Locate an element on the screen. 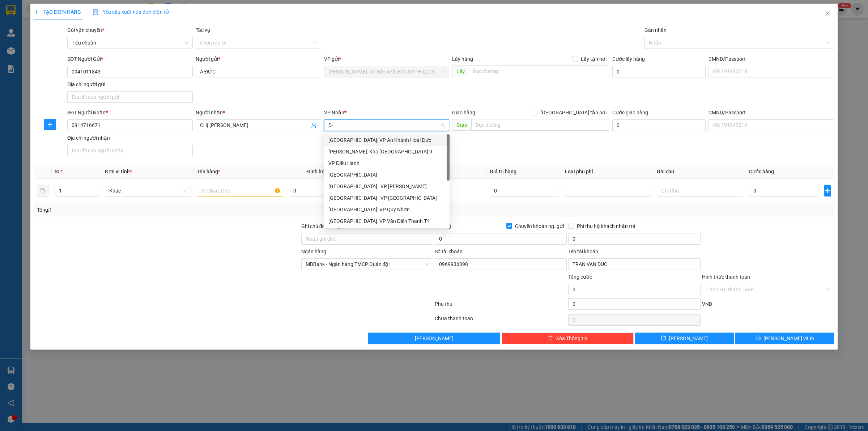 This screenshot has height=431, width=868. img: icon is located at coordinates (95, 12).